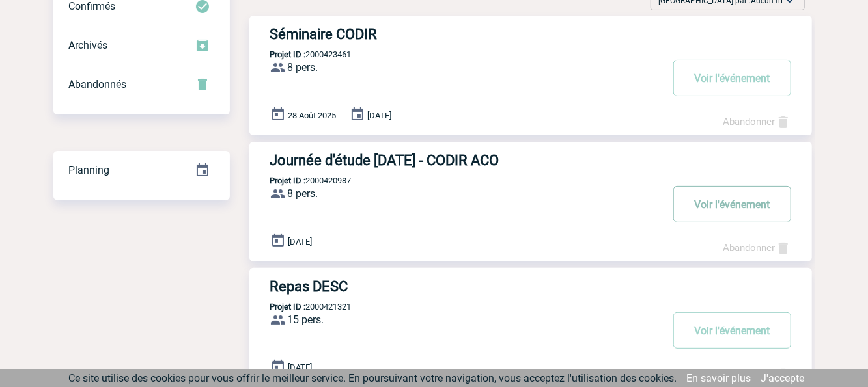  What do you see at coordinates (531, 34) in the screenshot?
I see `a: Séminaire CODIR` at bounding box center [531, 34].